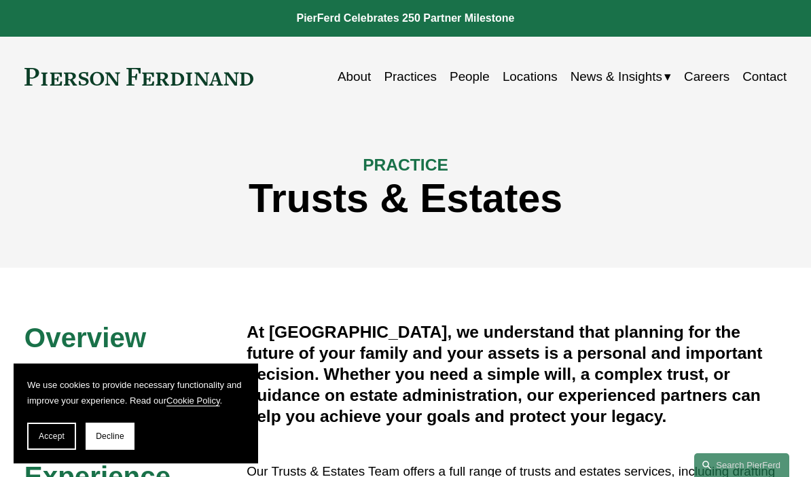 The height and width of the screenshot is (477, 811). What do you see at coordinates (470, 77) in the screenshot?
I see `a: People` at bounding box center [470, 77].